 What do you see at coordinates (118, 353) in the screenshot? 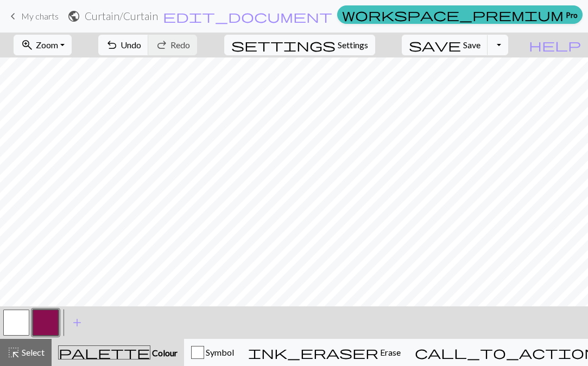
I see `button: Colour` at bounding box center [118, 353].